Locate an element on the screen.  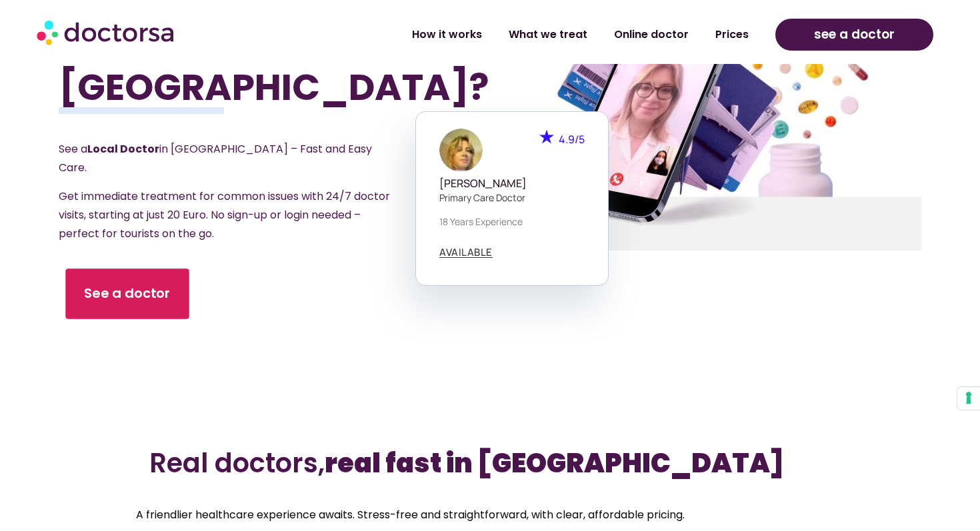
span: A friendlier healthcare experience awaits. Stress-free and straightforward, with clear, affordabl... is located at coordinates (410, 515).